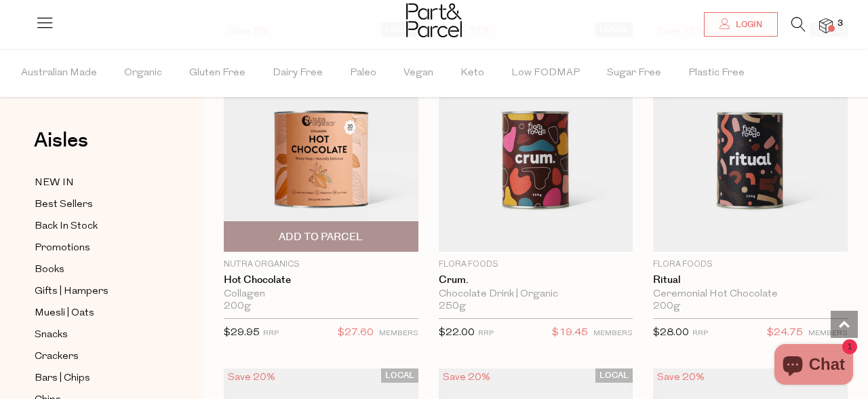  What do you see at coordinates (321, 236) in the screenshot?
I see `button: Add To Parcel` at bounding box center [321, 236].